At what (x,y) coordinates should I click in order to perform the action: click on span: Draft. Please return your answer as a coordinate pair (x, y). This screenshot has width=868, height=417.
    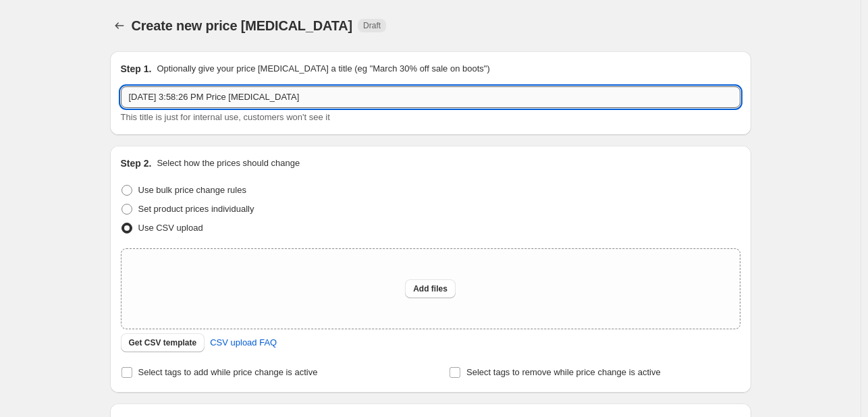
    Looking at the image, I should click on (372, 26).